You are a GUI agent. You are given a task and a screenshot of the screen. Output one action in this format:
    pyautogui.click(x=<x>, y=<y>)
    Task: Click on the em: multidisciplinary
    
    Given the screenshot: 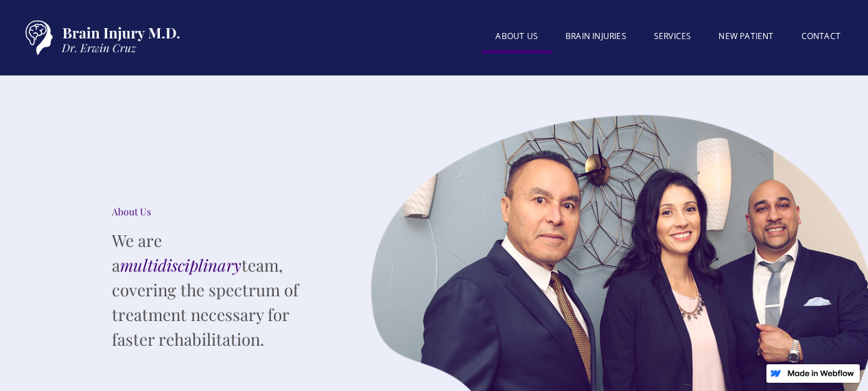 What is the action you would take?
    pyautogui.click(x=181, y=265)
    